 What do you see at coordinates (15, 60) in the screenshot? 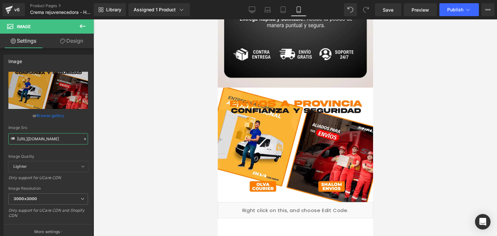
I see `div: Image` at bounding box center [15, 60].